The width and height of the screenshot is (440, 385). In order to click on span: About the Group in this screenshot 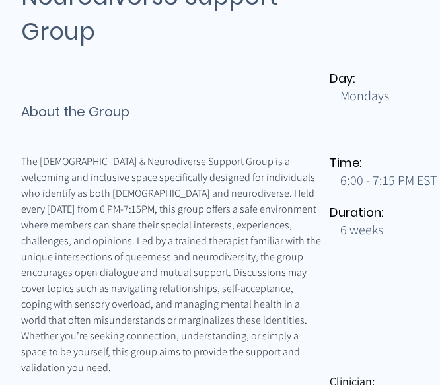, I will do `click(75, 112)`.